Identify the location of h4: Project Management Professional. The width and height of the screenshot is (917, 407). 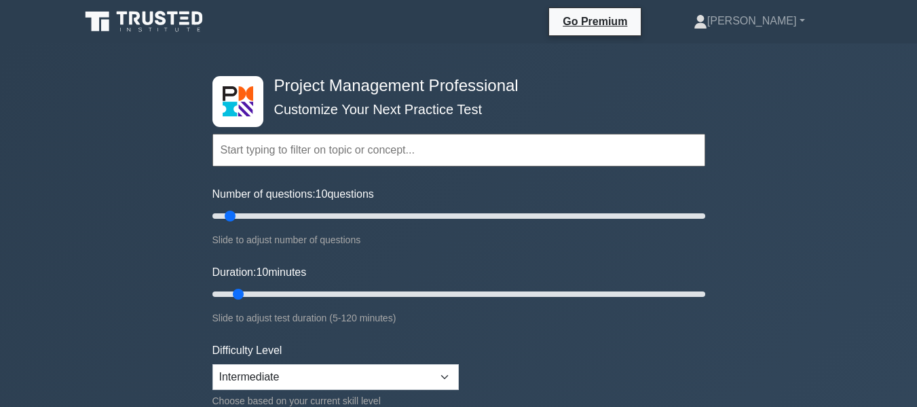
(453, 86).